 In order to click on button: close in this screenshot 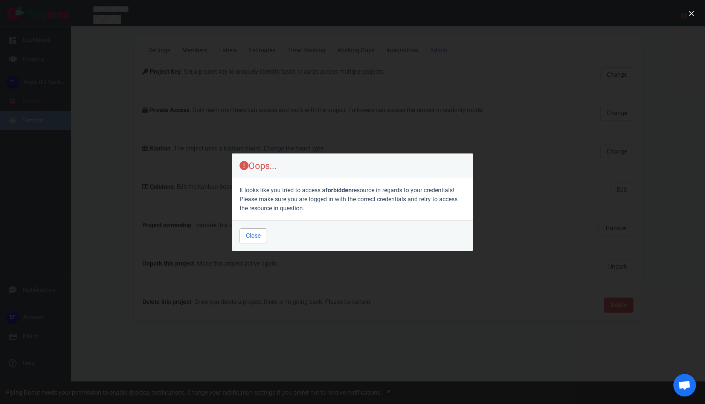, I will do `click(691, 14)`.